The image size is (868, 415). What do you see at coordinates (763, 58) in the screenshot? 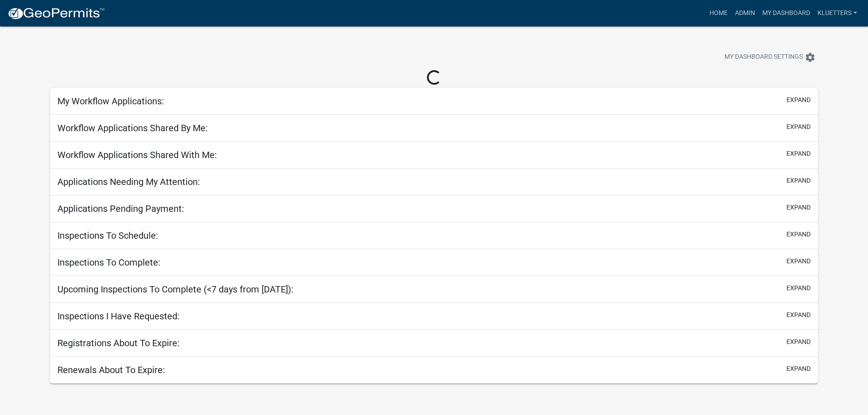
I see `span: My Dashboard Settings` at bounding box center [763, 58].